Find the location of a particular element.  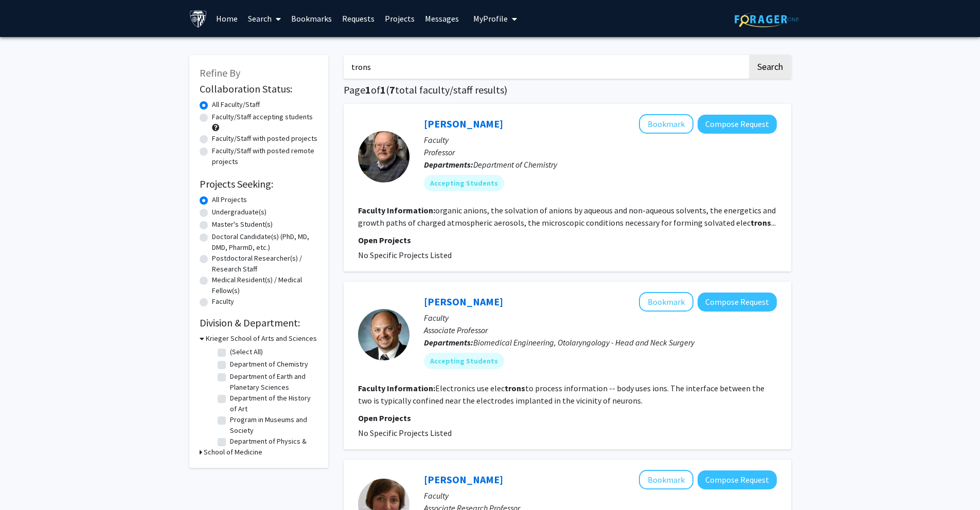

a: Requests is located at coordinates (358, 18).